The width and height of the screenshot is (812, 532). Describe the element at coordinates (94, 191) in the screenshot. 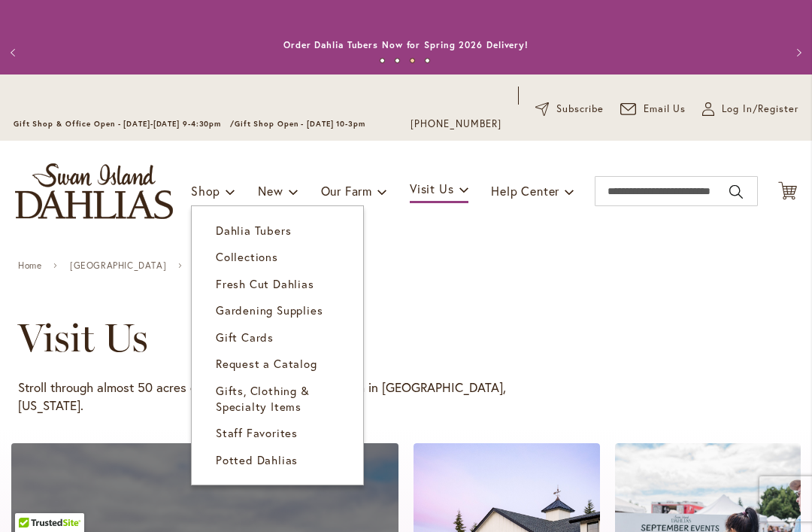

I see `a: store logo` at that location.